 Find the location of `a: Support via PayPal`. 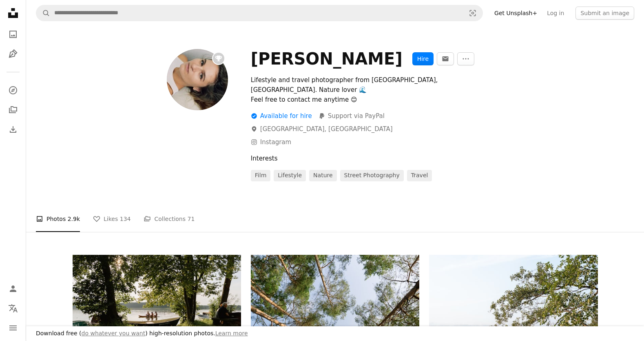

a: Support via PayPal is located at coordinates (352, 116).